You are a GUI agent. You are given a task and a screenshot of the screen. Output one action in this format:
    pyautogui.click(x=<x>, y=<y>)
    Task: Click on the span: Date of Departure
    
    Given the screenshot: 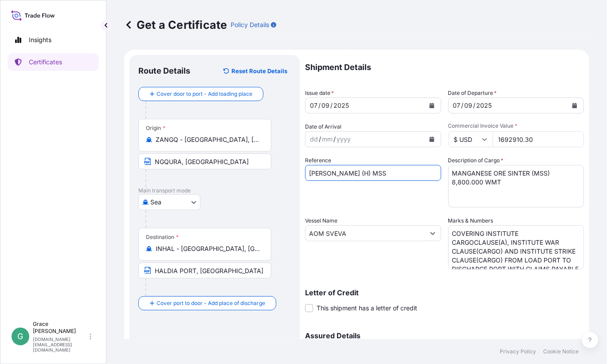 What is the action you would take?
    pyautogui.click(x=472, y=93)
    